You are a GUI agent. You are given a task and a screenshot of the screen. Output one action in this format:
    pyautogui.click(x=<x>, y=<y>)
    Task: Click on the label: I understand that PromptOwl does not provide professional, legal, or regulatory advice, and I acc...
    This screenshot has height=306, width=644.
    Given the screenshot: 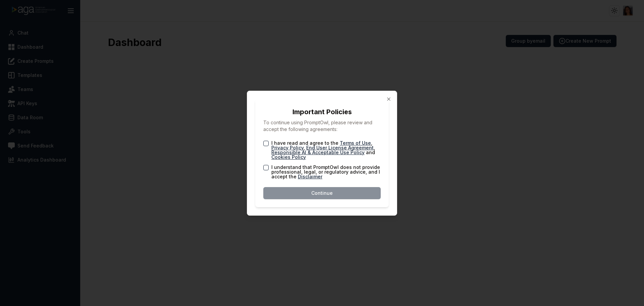 What is the action you would take?
    pyautogui.click(x=326, y=172)
    